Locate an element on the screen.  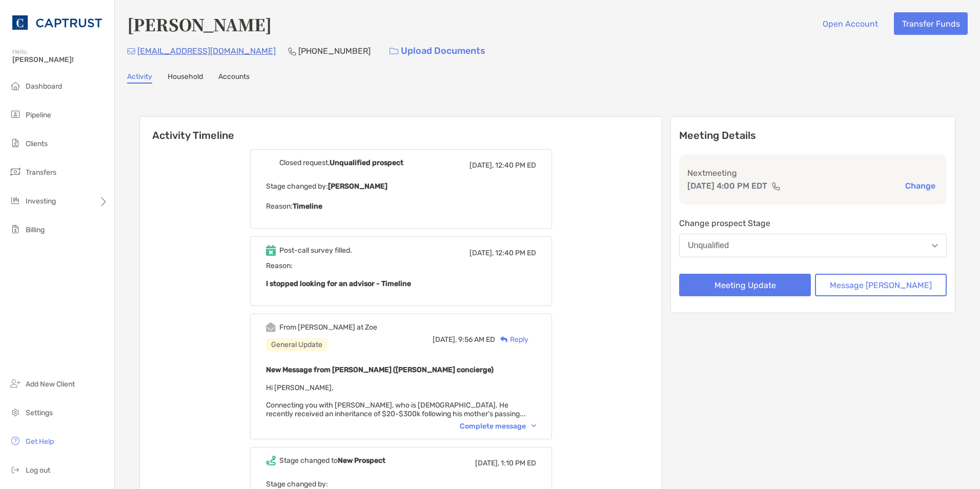
button: Transfer Funds is located at coordinates (931, 23).